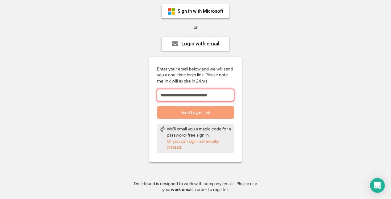 Image resolution: width=391 pixels, height=199 pixels. What do you see at coordinates (378, 185) in the screenshot?
I see `div: Open Intercom Messenger` at bounding box center [378, 185].